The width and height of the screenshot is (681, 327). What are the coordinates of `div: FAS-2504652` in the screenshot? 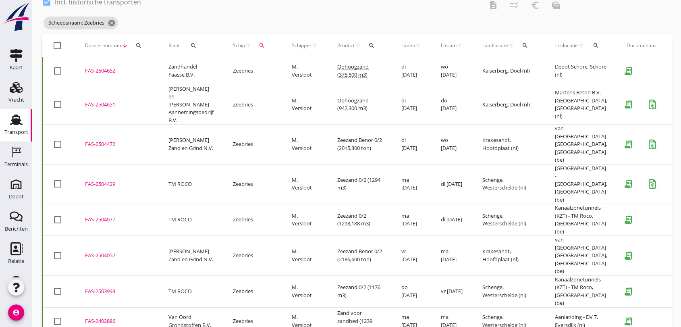 It's located at (117, 71).